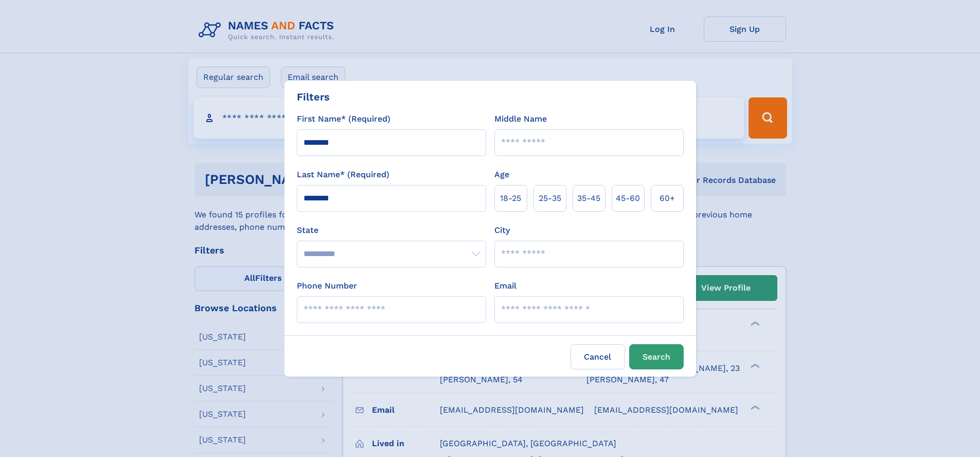 This screenshot has width=980, height=457. What do you see at coordinates (657, 356) in the screenshot?
I see `button: Search` at bounding box center [657, 356].